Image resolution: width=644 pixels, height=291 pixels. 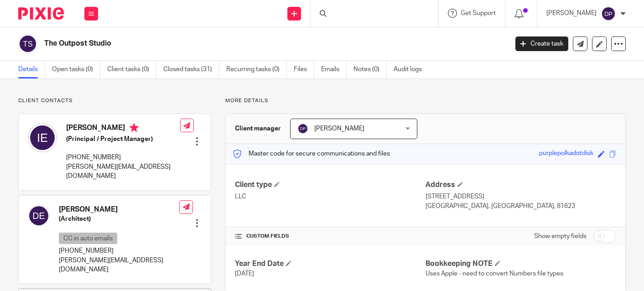 I want to click on p: More details, so click(x=426, y=101).